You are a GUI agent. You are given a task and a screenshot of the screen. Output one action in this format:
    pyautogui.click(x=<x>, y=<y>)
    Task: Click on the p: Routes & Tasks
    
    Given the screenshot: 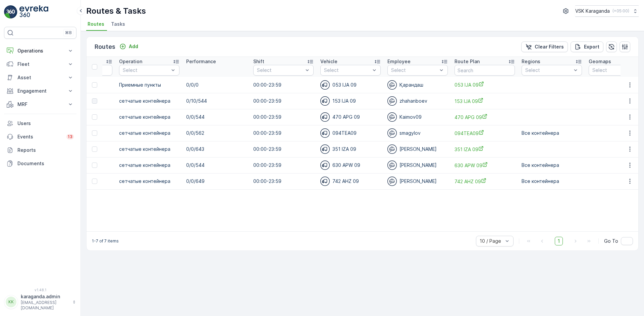 What is the action you would take?
    pyautogui.click(x=116, y=11)
    